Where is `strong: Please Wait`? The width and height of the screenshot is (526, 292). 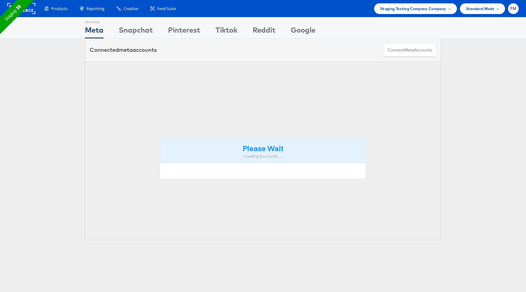
strong: Please Wait is located at coordinates (263, 148).